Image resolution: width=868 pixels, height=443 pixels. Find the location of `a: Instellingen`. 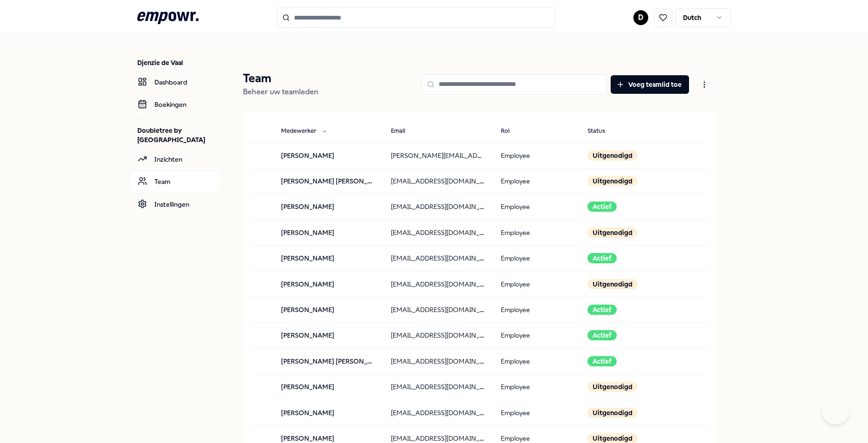

a: Instellingen is located at coordinates (175, 204).